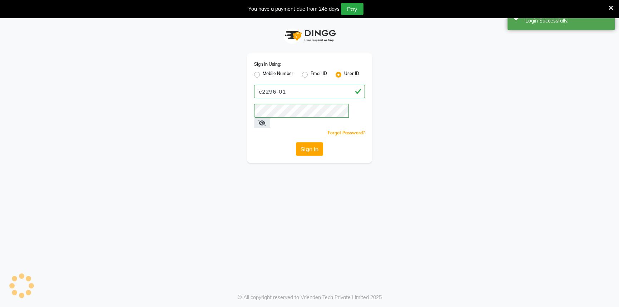 This screenshot has height=307, width=619. Describe the element at coordinates (346, 133) in the screenshot. I see `a: Forgot Password?` at that location.